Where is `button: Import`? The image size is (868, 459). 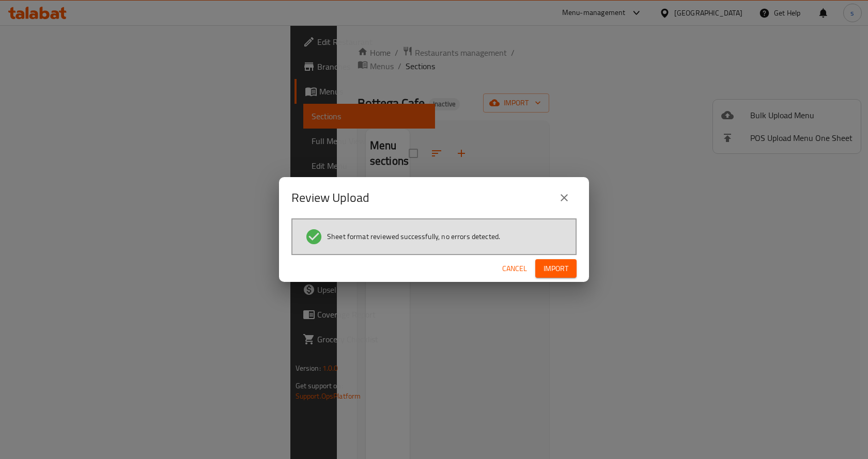
button: Import is located at coordinates (556, 268).